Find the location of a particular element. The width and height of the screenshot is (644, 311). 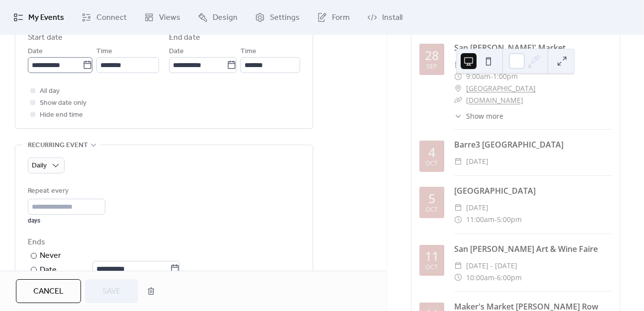

div: Date is located at coordinates (110, 270).